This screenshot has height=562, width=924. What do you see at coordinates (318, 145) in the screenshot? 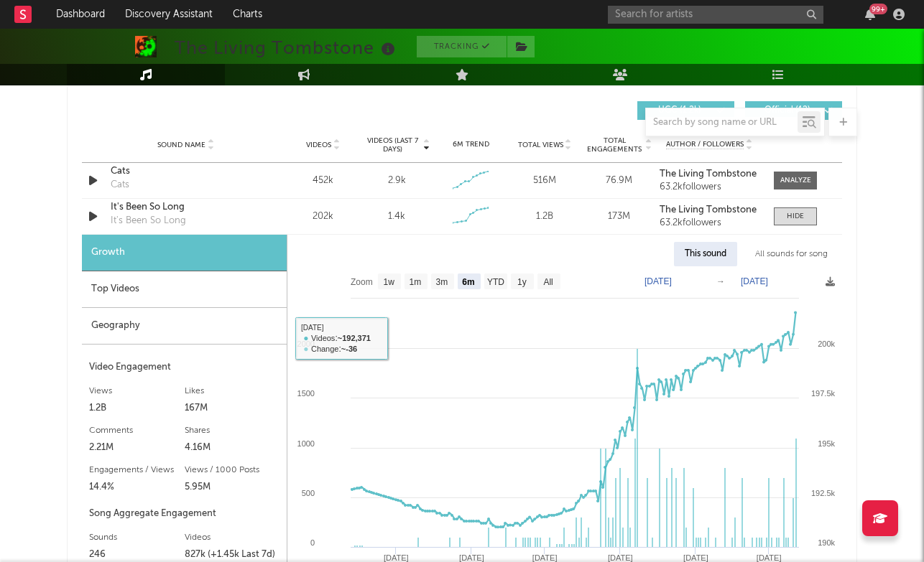
I see `span: Videos` at bounding box center [318, 145].